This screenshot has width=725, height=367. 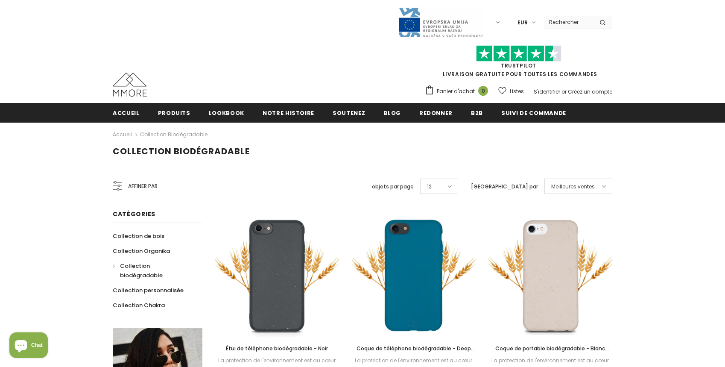 I want to click on span: Lookbook, so click(x=226, y=113).